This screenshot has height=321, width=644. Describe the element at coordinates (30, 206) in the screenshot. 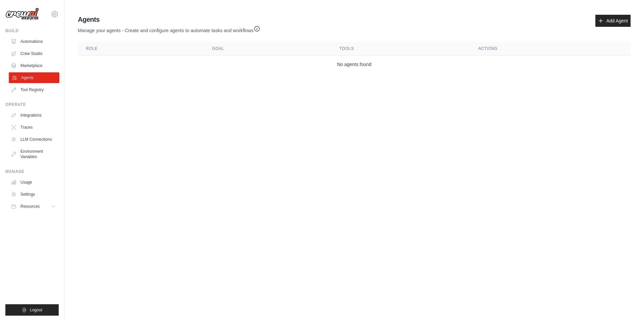

I see `span: Resources` at that location.